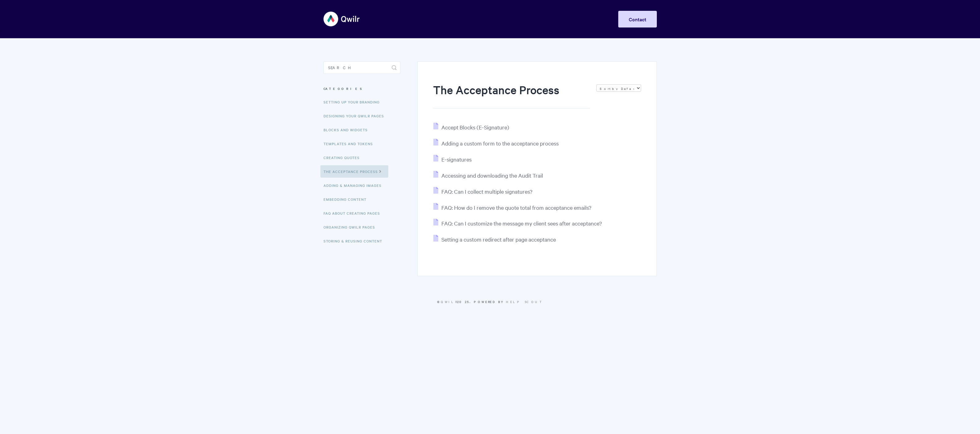  What do you see at coordinates (483, 191) in the screenshot?
I see `a: FAQ: Can I collect multiple signatures?` at bounding box center [483, 191].